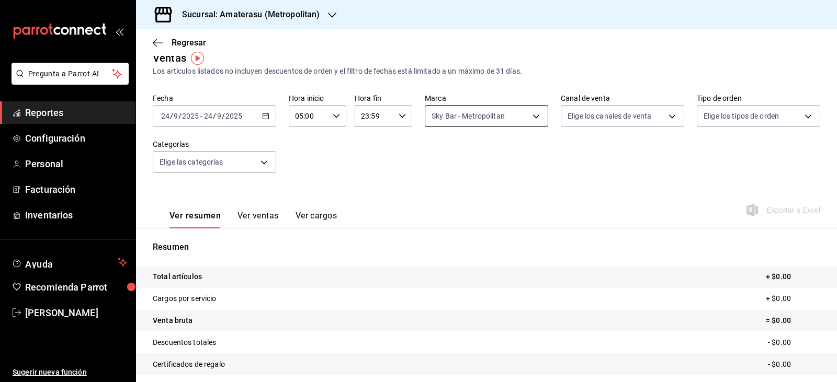  What do you see at coordinates (76, 112) in the screenshot?
I see `span: Reportes` at bounding box center [76, 112].